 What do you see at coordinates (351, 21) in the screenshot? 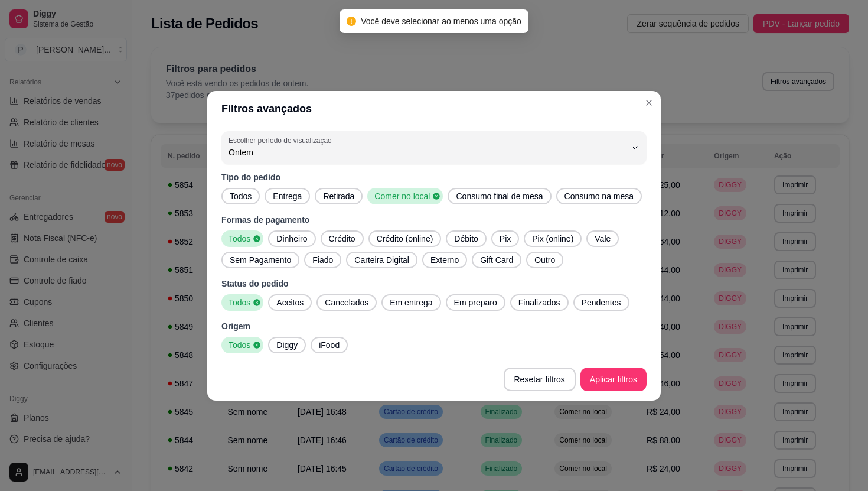
I see `span: exclamation-circle` at bounding box center [351, 21].